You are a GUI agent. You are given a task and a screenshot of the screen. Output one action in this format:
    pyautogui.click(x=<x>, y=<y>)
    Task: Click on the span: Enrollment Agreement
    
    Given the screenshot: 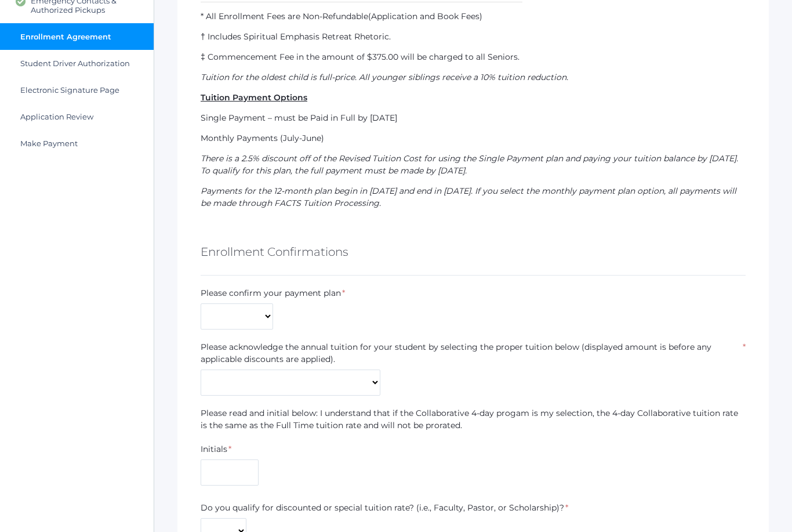 What is the action you would take?
    pyautogui.click(x=66, y=37)
    